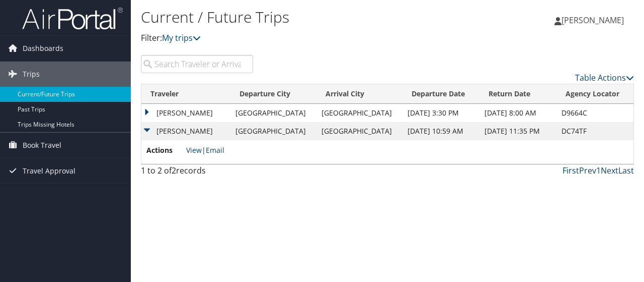  Describe the element at coordinates (570, 170) in the screenshot. I see `a: First` at that location.